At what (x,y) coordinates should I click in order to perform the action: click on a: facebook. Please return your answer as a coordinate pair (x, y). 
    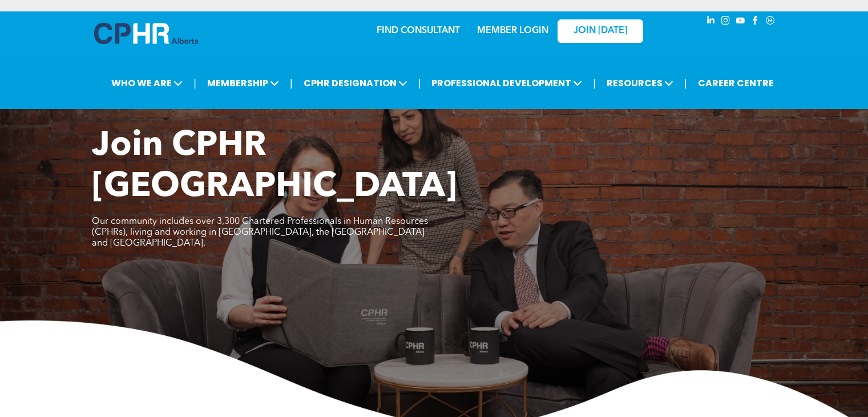
    Looking at the image, I should click on (756, 22).